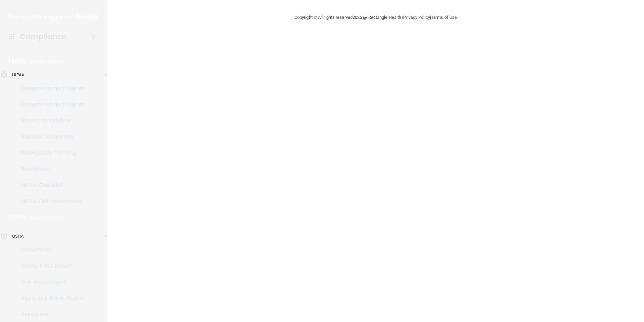 This screenshot has width=644, height=322. Describe the element at coordinates (50, 298) in the screenshot. I see `p: Injury and Illness Report` at that location.